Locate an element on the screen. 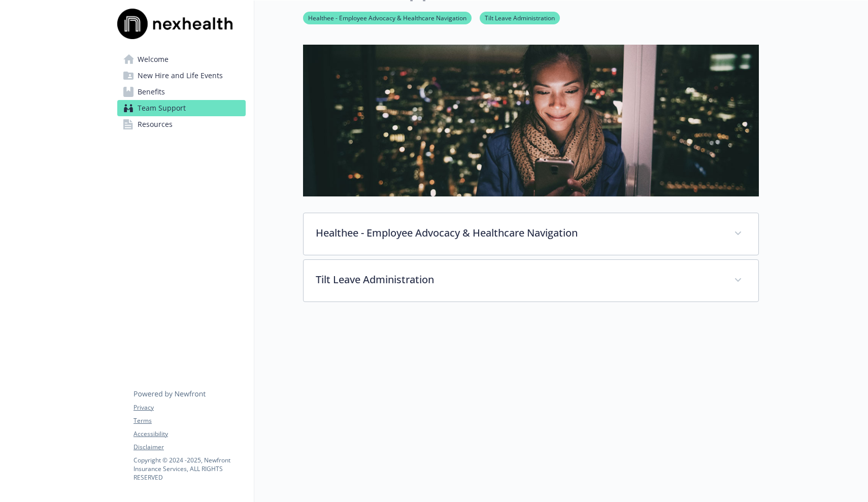  span: Resources is located at coordinates (155, 124).